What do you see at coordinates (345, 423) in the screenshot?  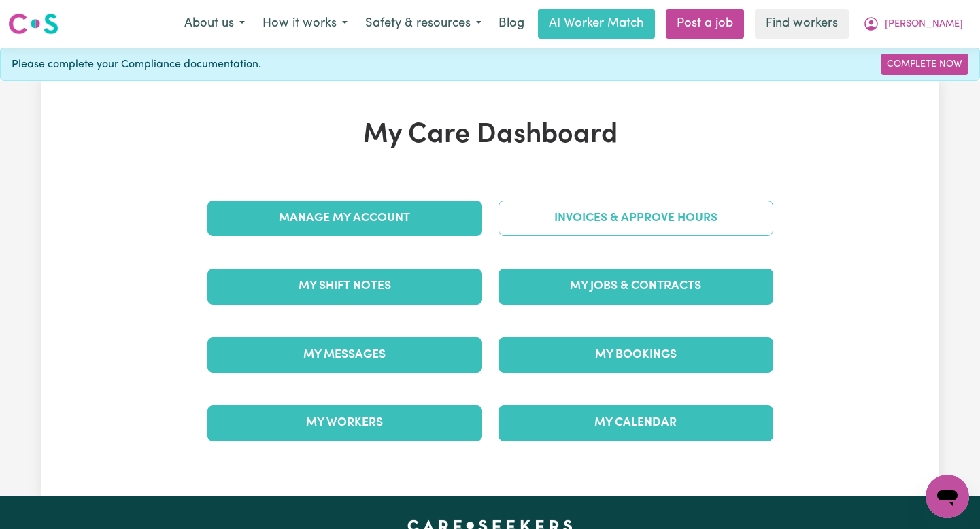 I see `a: My Workers` at bounding box center [345, 423].